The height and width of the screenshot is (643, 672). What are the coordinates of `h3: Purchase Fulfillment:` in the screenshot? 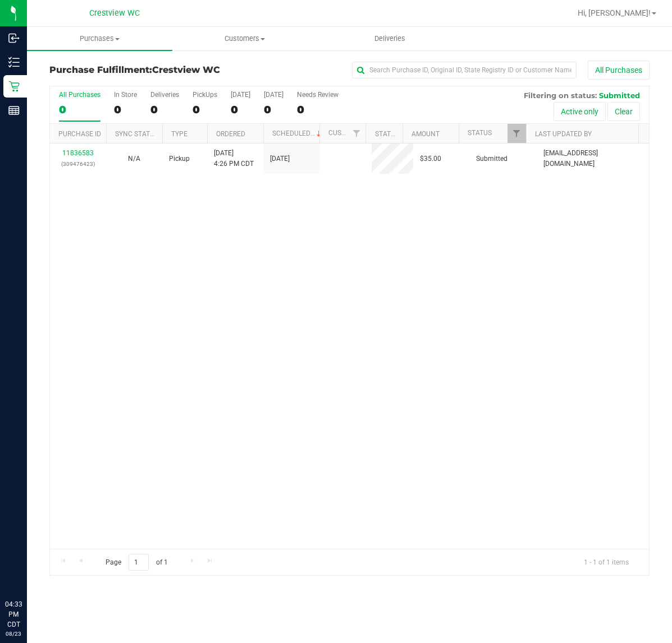 It's located at (149, 70).